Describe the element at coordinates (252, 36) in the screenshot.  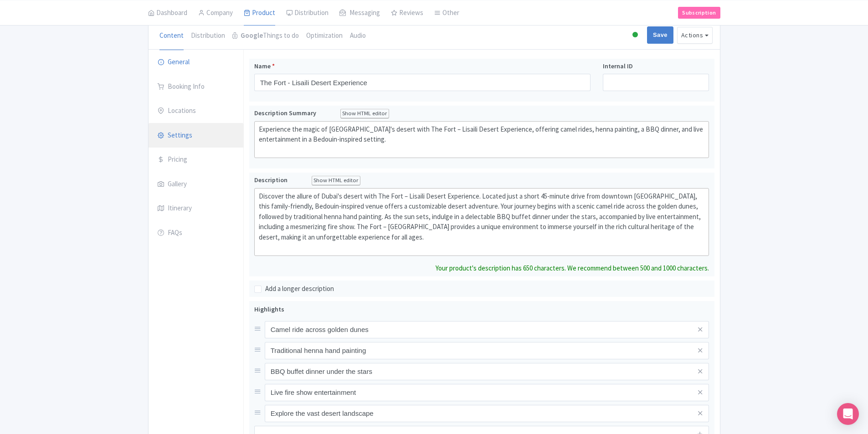
I see `strong: Google` at that location.